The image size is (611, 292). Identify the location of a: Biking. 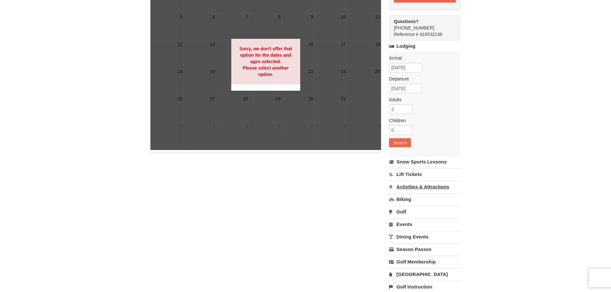
(425, 199).